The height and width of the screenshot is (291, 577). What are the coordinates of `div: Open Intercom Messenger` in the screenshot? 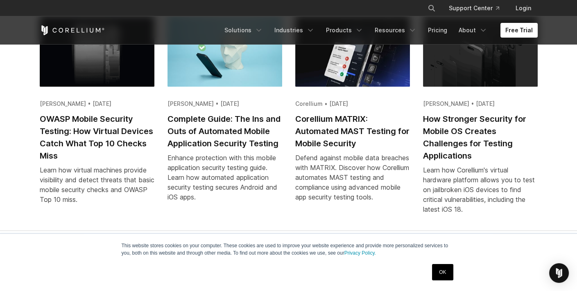 It's located at (559, 273).